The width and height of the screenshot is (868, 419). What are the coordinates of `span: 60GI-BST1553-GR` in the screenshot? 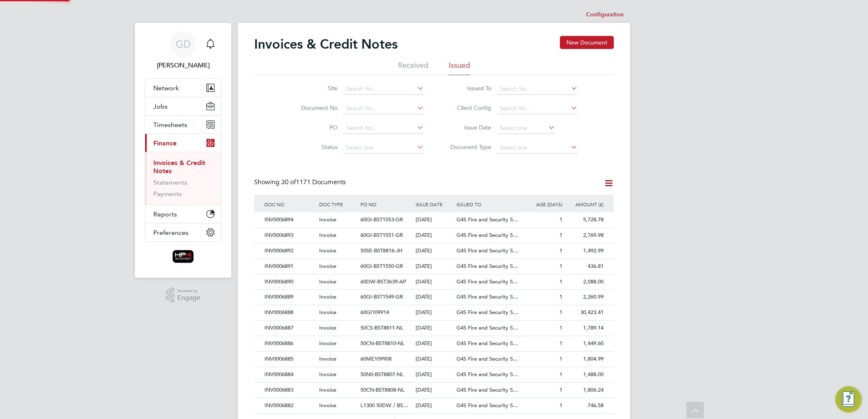 It's located at (382, 219).